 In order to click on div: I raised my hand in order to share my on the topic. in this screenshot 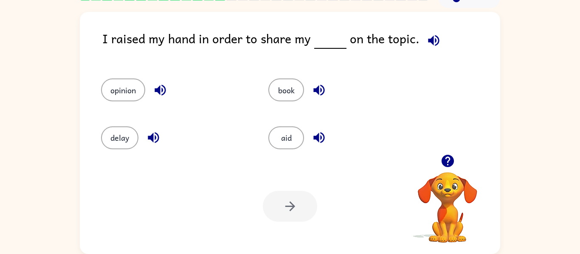, I will do `click(301, 45)`.